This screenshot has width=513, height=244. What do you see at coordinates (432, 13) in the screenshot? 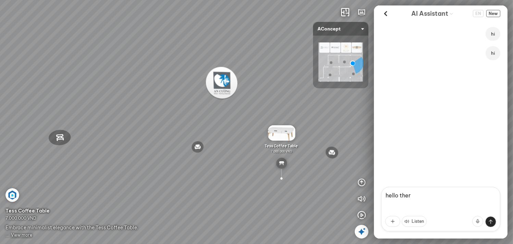
I see `div: AI Guide options` at bounding box center [432, 13].